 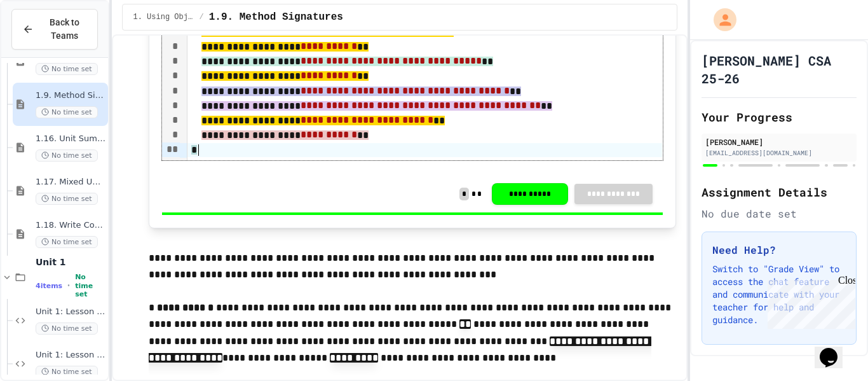 I want to click on button: Back to Teams, so click(x=54, y=30).